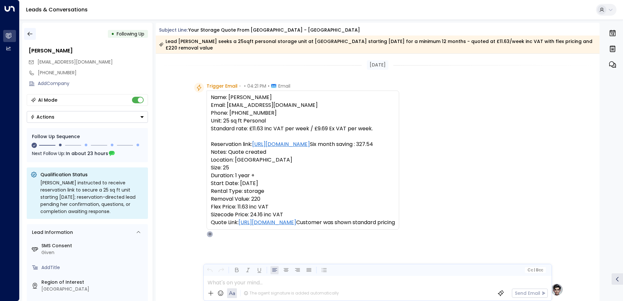 The height and width of the screenshot is (301, 623). Describe the element at coordinates (535, 270) in the screenshot. I see `button: Cc|Bcc` at that location.